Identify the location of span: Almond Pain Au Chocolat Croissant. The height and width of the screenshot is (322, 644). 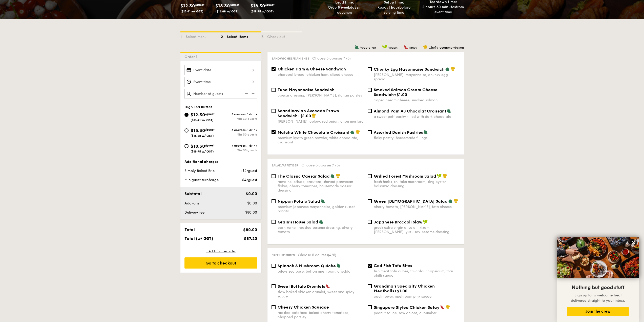
(410, 111).